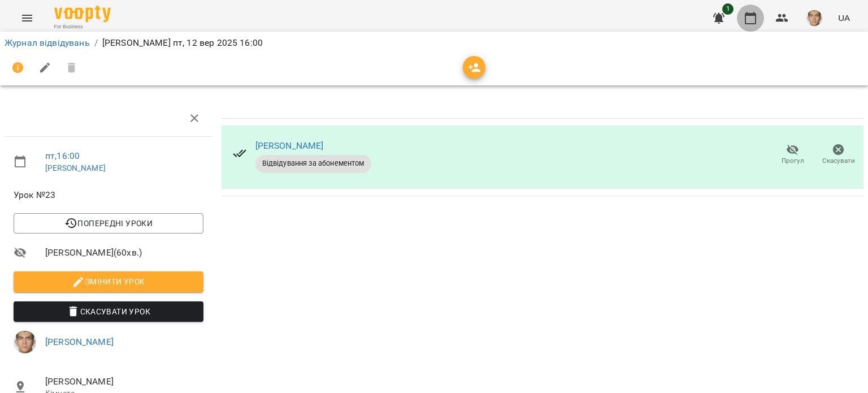  Describe the element at coordinates (108, 312) in the screenshot. I see `button: Скасувати Урок` at that location.